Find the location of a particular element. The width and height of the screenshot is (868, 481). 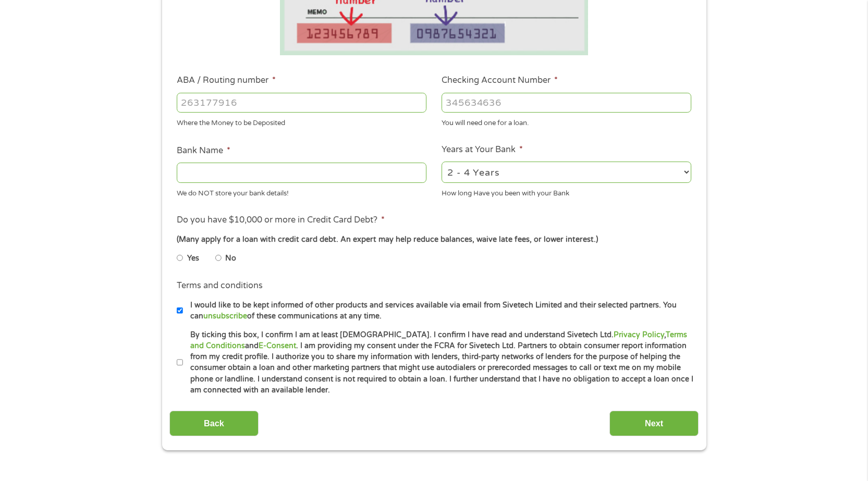

a: unsubscribe is located at coordinates (225, 316).